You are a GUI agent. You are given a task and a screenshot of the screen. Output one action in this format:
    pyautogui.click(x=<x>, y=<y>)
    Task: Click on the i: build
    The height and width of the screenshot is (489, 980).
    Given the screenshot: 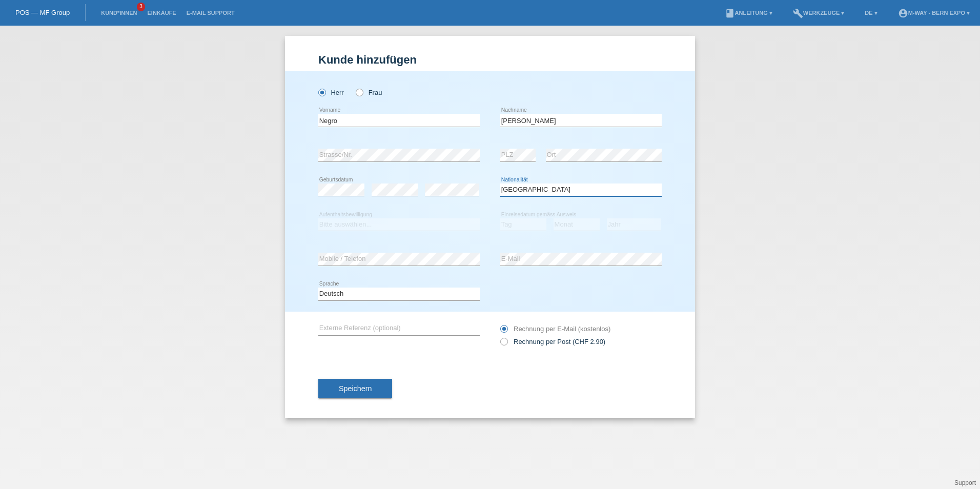 What is the action you would take?
    pyautogui.click(x=798, y=13)
    